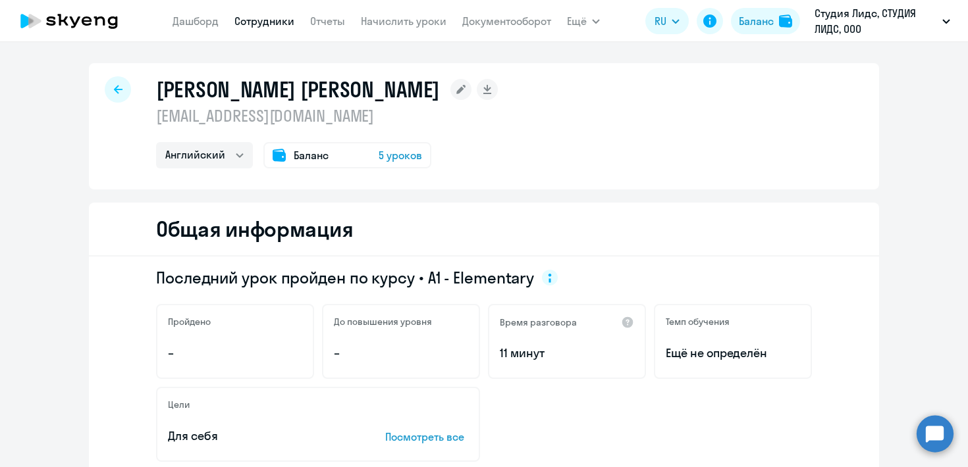  I want to click on span: Баланс, so click(311, 155).